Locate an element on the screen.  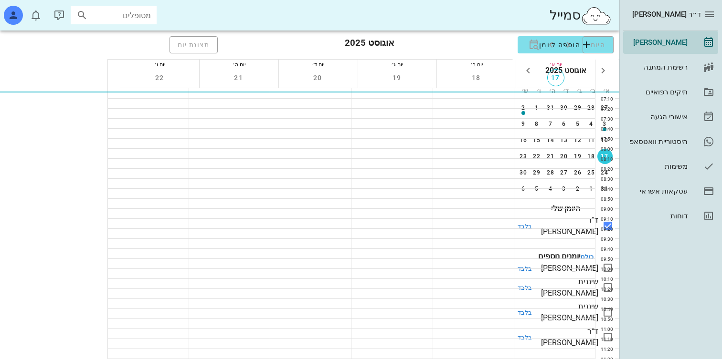
div: רשימת המתנה is located at coordinates (657, 67).